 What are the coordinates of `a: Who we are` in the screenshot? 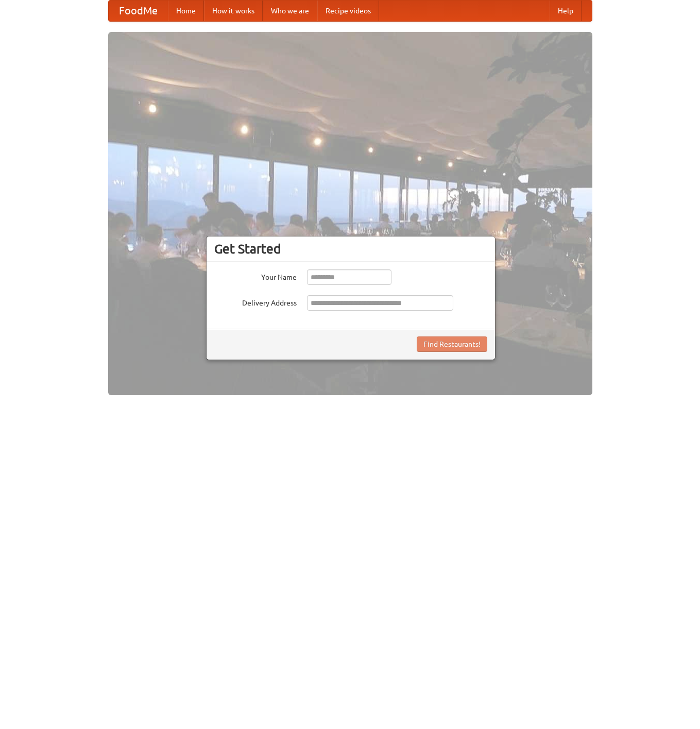 It's located at (290, 11).